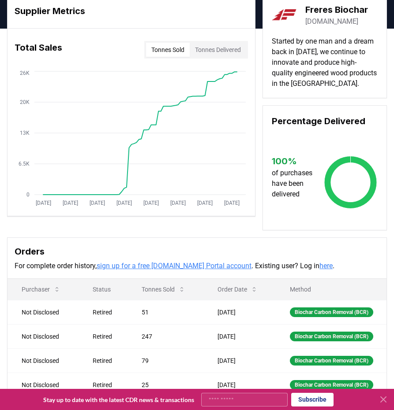  I want to click on p: Method, so click(331, 290).